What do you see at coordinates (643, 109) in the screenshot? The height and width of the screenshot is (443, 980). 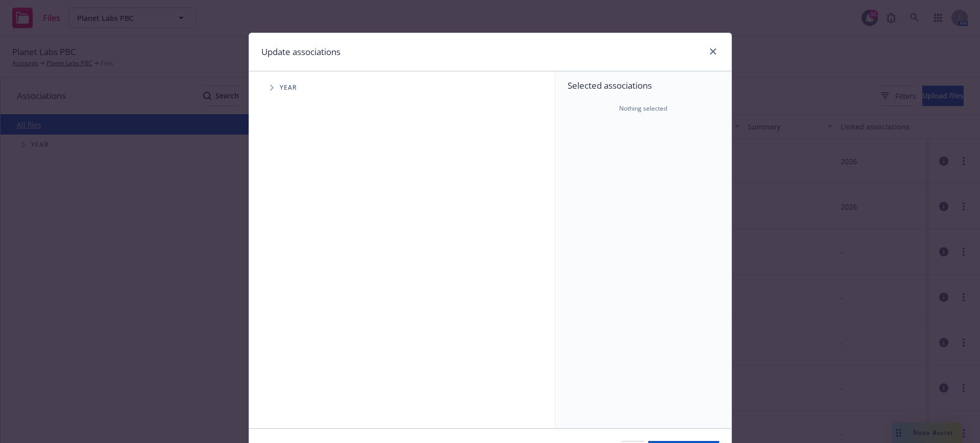 I see `span: Nothing selected` at bounding box center [643, 109].